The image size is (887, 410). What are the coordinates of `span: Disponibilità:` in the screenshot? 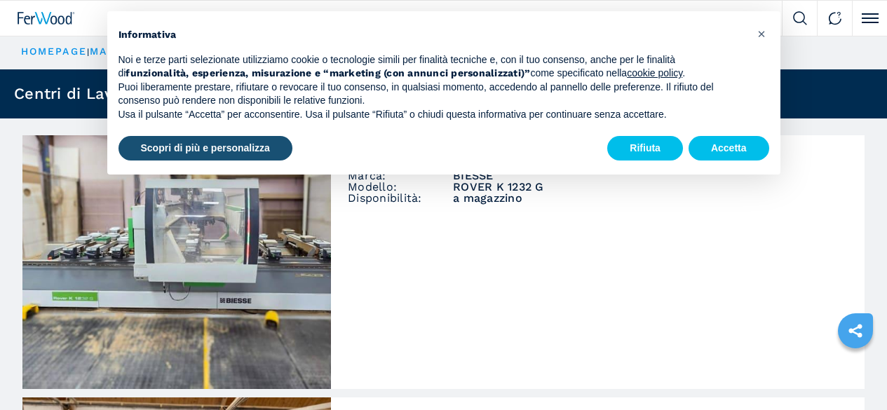 It's located at (400, 198).